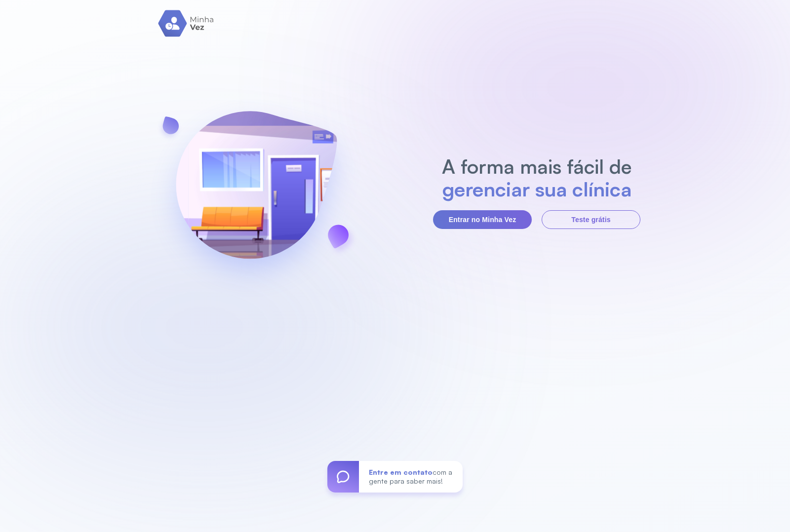 The width and height of the screenshot is (790, 532). I want to click on h2: gerenciar sua clínica, so click(537, 189).